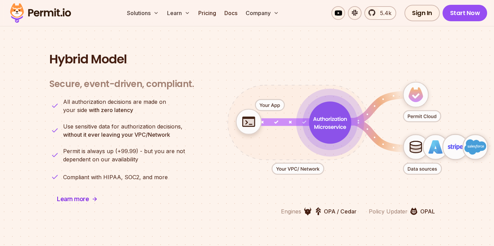 This screenshot has width=494, height=246. What do you see at coordinates (115, 177) in the screenshot?
I see `p: Compliant with HIPAA, SOC2, and more` at bounding box center [115, 177].